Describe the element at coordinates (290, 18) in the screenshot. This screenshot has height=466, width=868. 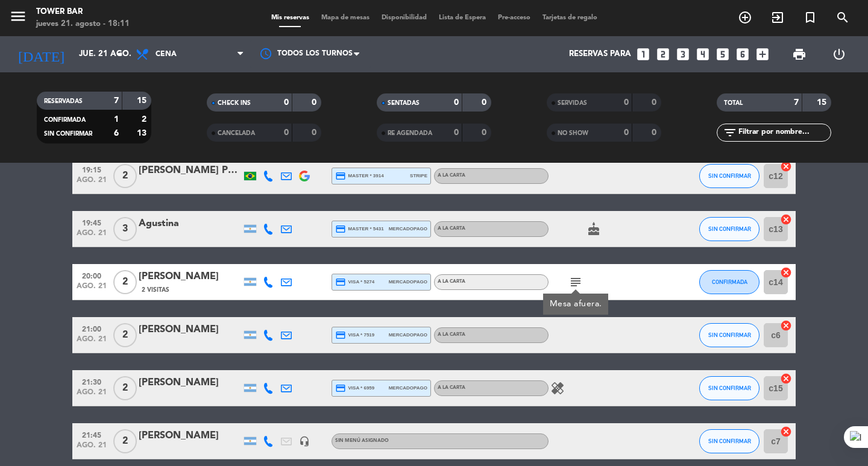
I see `span: Mis reservas` at that location.